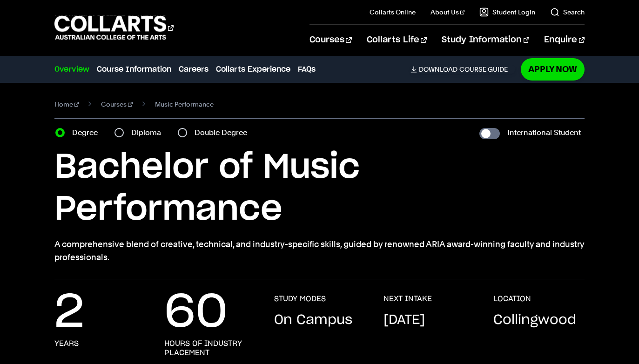 The width and height of the screenshot is (639, 364). I want to click on label: Diploma, so click(149, 133).